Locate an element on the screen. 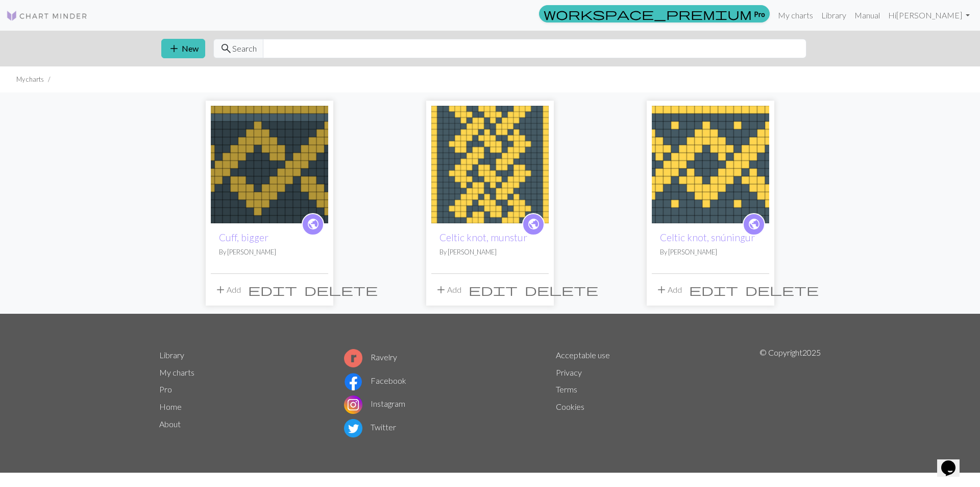 The width and height of the screenshot is (980, 487). button: New is located at coordinates (184, 49).